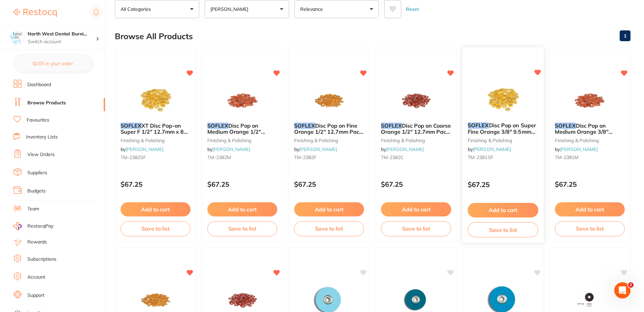 The image size is (644, 312). I want to click on span: Disc Pop on Medium Orange 3/8" 9.5mm Pack of 85, so click(583, 131).